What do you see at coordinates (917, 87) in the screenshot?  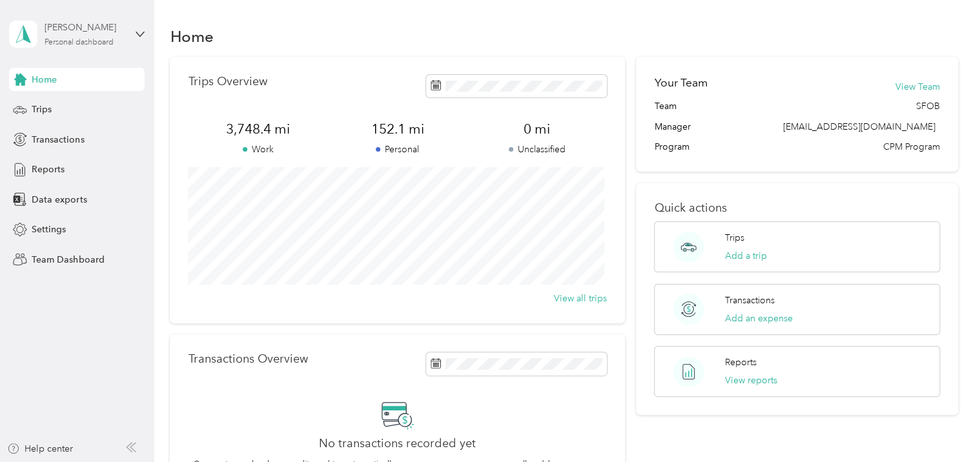 I see `button: View Team` at bounding box center [917, 87].